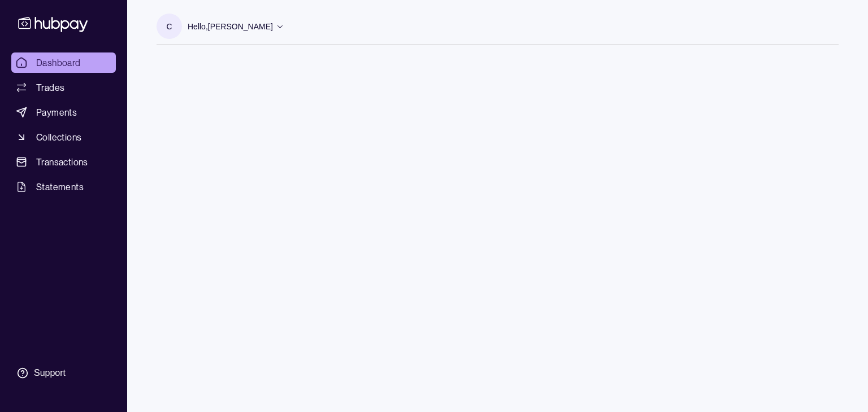 This screenshot has width=868, height=412. Describe the element at coordinates (57, 112) in the screenshot. I see `span: Payments` at that location.